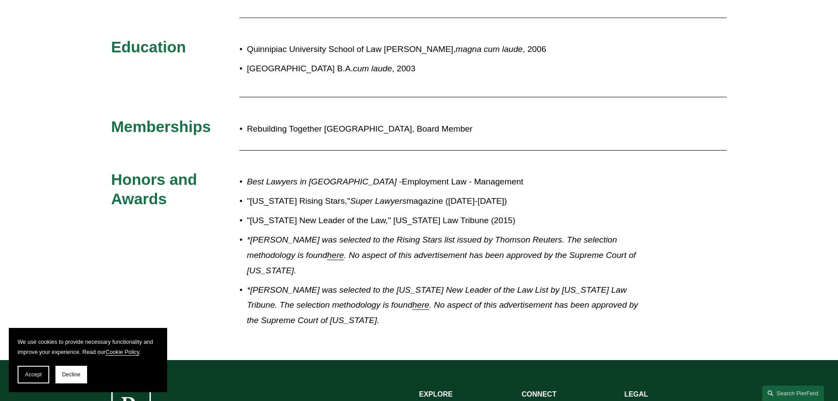  Describe the element at coordinates (122, 351) in the screenshot. I see `a: Cookie Policy` at that location.